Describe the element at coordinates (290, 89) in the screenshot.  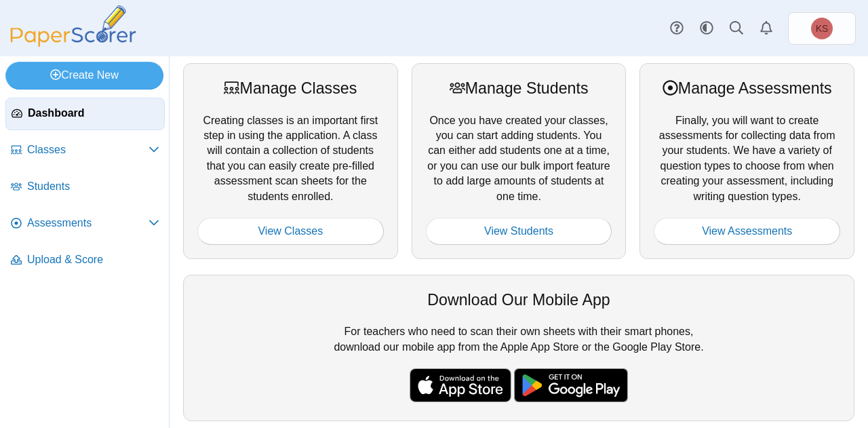
I see `div: Manage Classes` at that location.